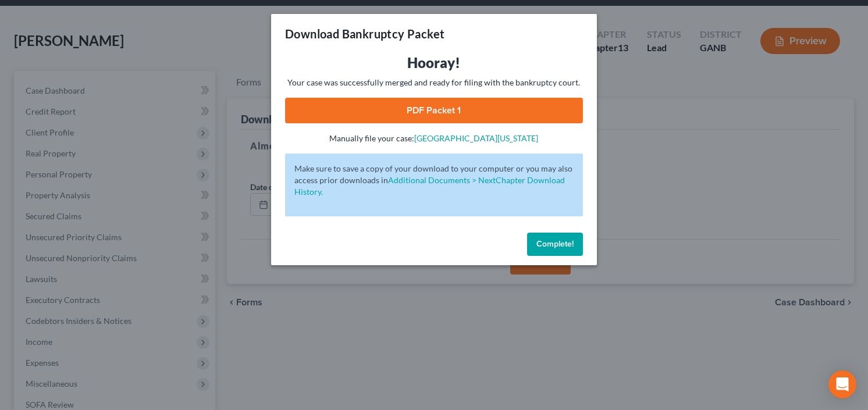 The width and height of the screenshot is (868, 410). I want to click on div: Open Intercom Messenger, so click(842, 384).